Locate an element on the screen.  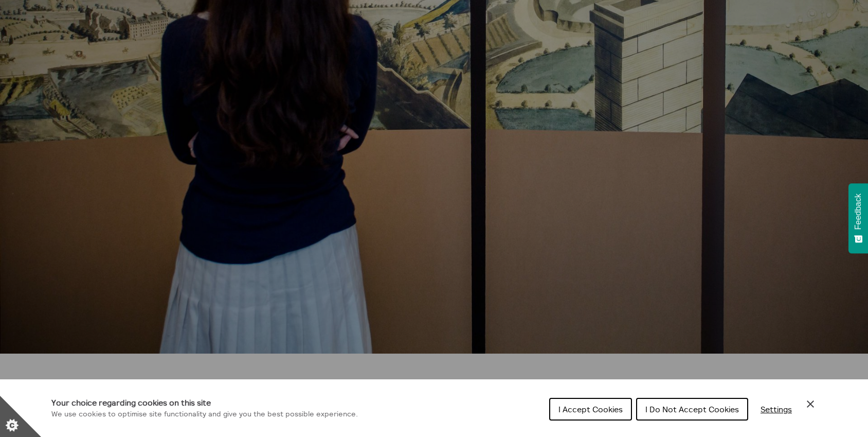
span: Settings is located at coordinates (776, 409).